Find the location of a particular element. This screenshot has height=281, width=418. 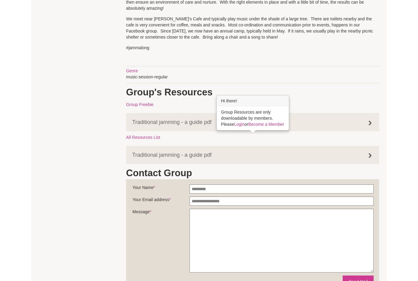

label: Your Email address is located at coordinates (161, 201).